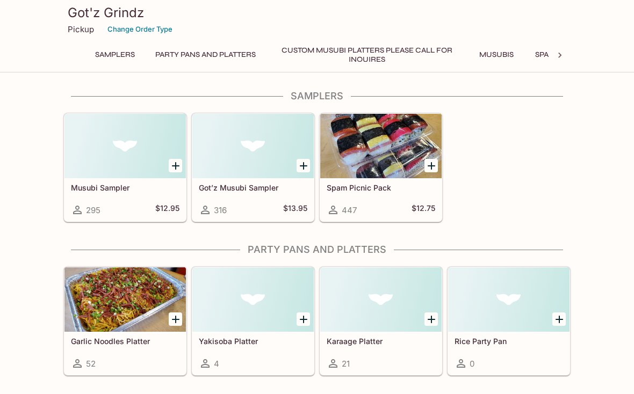  What do you see at coordinates (253, 321) in the screenshot?
I see `a: Yakisoba Platter4` at bounding box center [253, 321].